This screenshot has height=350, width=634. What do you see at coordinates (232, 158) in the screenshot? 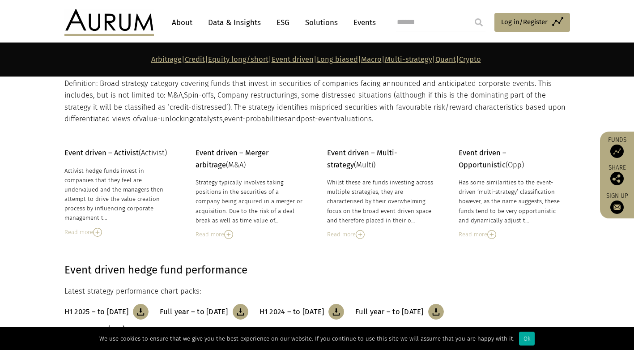
I see `strong: Event driven – Merger arbitrage` at bounding box center [232, 158].